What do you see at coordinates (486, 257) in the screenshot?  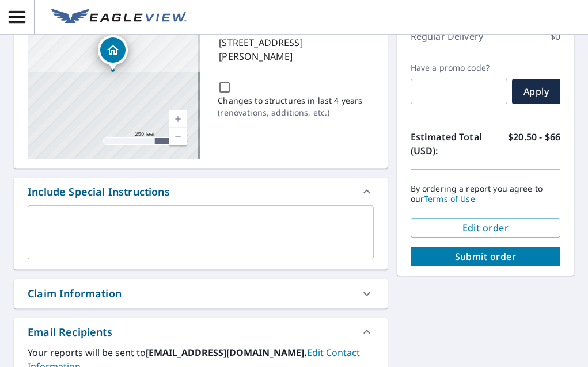 I see `button: Submit order` at bounding box center [486, 257].